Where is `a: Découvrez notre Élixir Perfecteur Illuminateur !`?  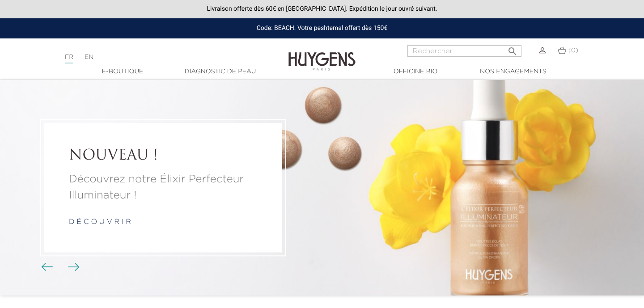
a: Découvrez notre Élixir Perfecteur Illuminateur ! is located at coordinates (163, 188).